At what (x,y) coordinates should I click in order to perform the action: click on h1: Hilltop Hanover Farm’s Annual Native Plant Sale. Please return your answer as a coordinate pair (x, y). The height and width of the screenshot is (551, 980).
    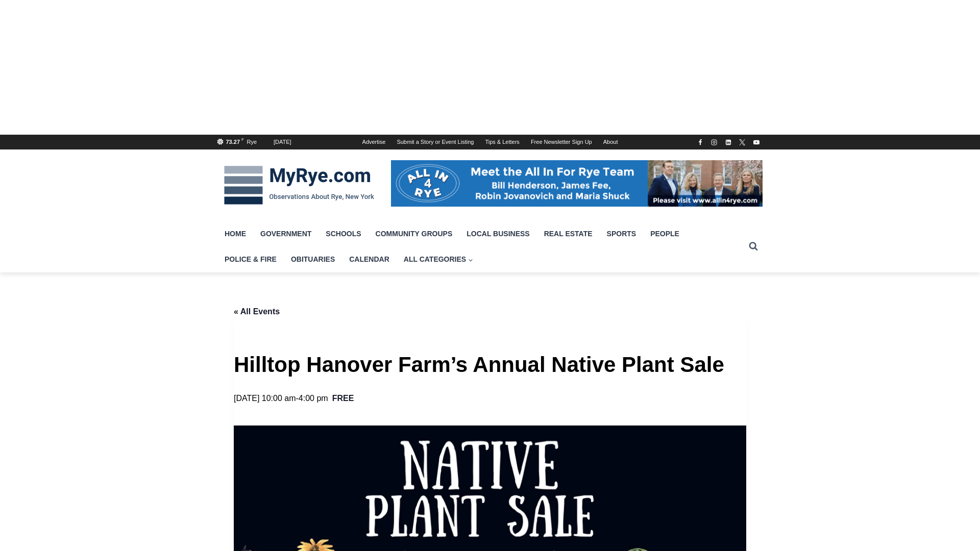
    Looking at the image, I should click on (490, 365).